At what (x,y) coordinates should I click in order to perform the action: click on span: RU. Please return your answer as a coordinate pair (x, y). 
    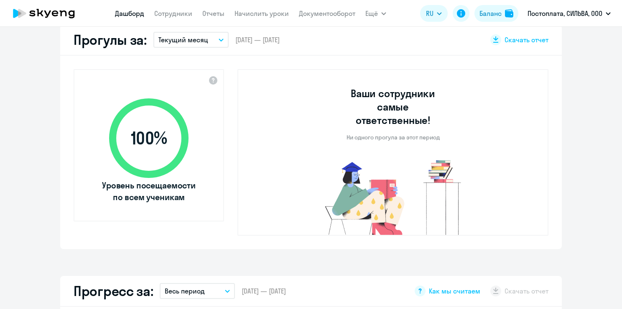
    Looking at the image, I should click on (430, 13).